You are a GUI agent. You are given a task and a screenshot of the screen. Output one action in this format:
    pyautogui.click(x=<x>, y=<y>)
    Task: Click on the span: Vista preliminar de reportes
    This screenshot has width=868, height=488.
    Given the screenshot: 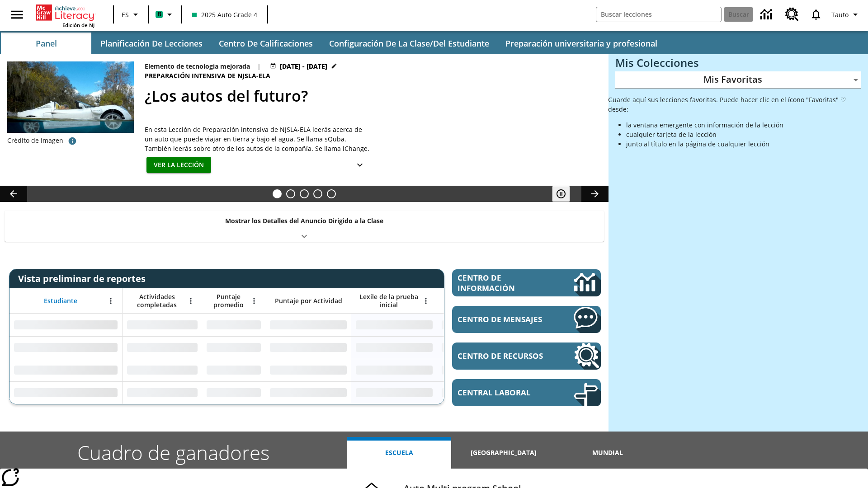 What is the action you would take?
    pyautogui.click(x=84, y=278)
    